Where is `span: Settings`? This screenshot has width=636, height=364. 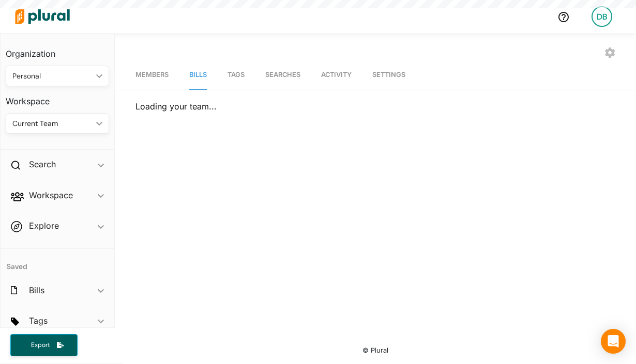 span: Settings is located at coordinates (389, 75).